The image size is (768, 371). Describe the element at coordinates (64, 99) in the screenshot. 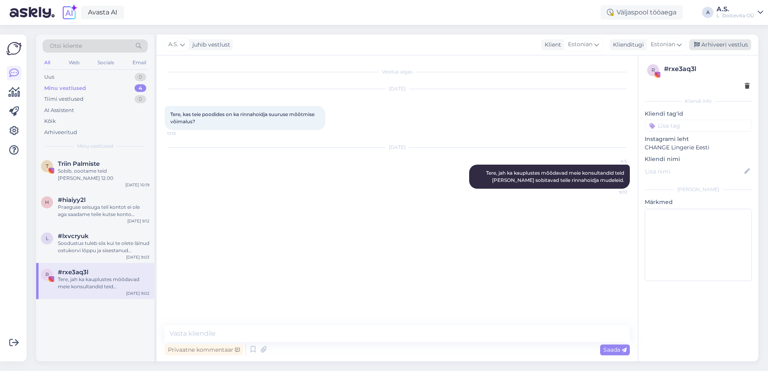

I see `div: Tiimi vestlused` at that location.